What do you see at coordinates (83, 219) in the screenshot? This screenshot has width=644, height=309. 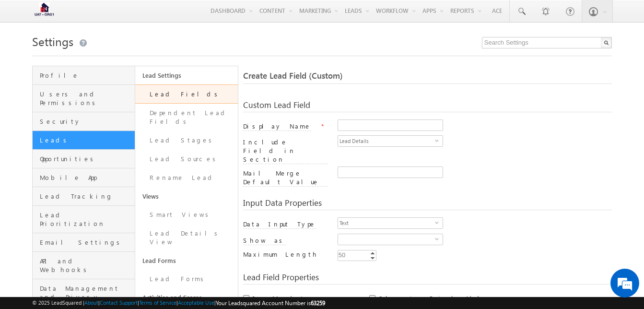 I see `a: Lead Prioritization` at bounding box center [83, 219].